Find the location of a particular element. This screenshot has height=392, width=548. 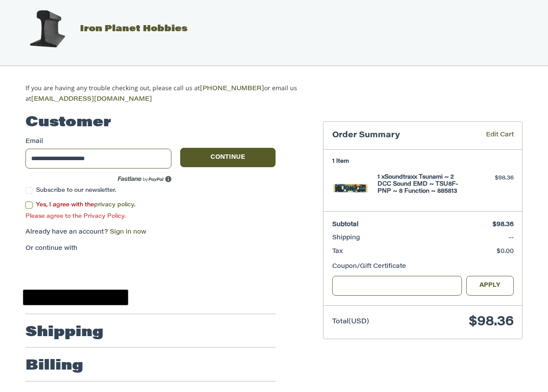

span: $0.00 is located at coordinates (505, 252).